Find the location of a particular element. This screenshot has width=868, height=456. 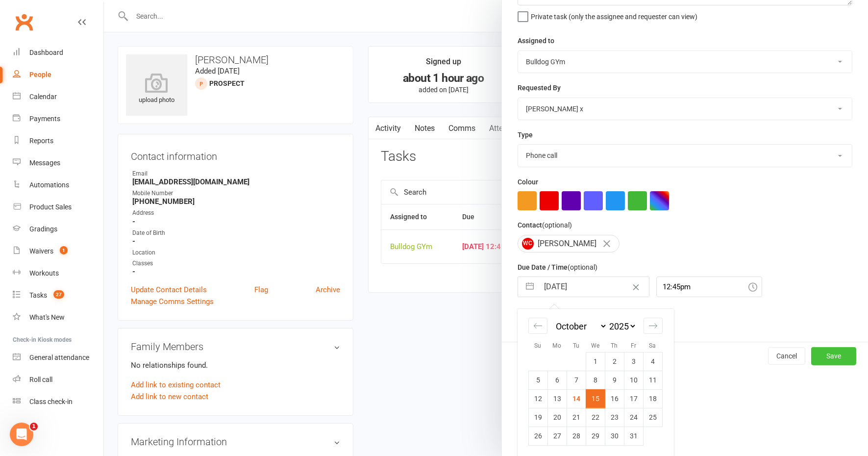

td: Saturday, October 18, 2025 is located at coordinates (653, 399).